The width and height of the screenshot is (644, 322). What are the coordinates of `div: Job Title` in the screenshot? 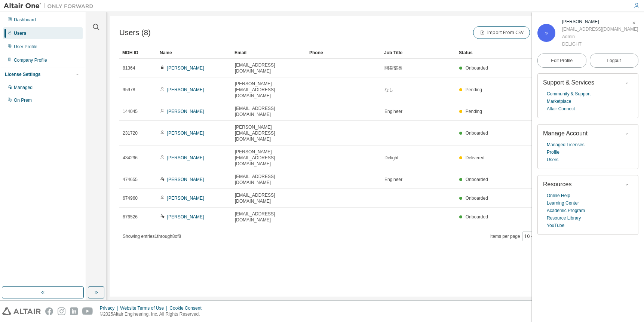 It's located at (419, 53).